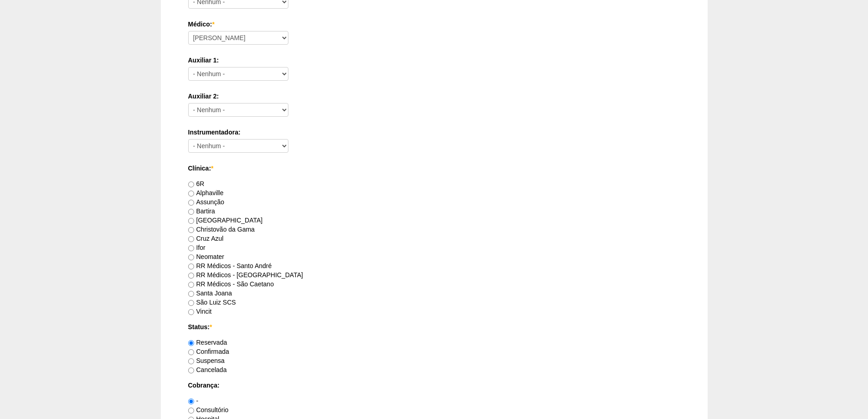 Image resolution: width=868 pixels, height=419 pixels. I want to click on input: 6R, so click(191, 184).